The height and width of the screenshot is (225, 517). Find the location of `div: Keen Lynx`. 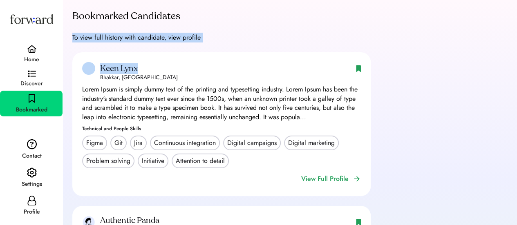

div: Keen Lynx is located at coordinates (119, 68).